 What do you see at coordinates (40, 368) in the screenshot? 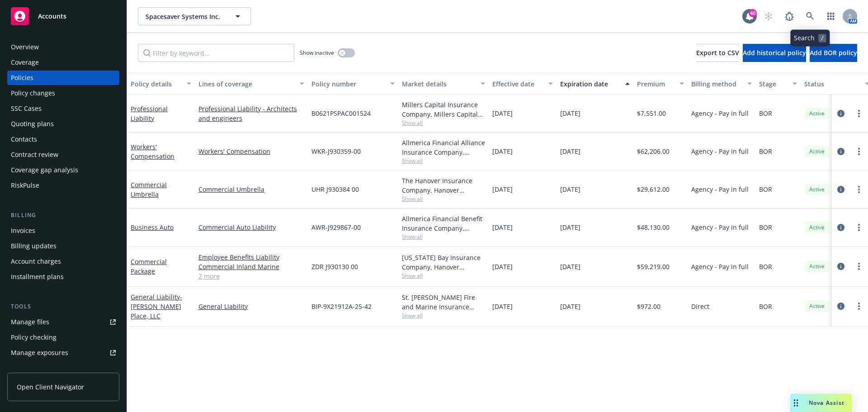
I see `div: Manage certificates` at bounding box center [40, 368].